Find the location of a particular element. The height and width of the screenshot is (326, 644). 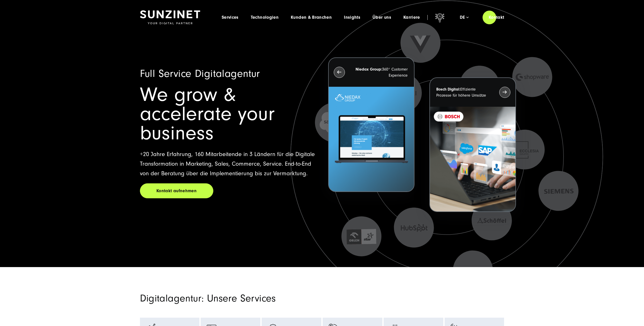

div: de is located at coordinates (464, 17).